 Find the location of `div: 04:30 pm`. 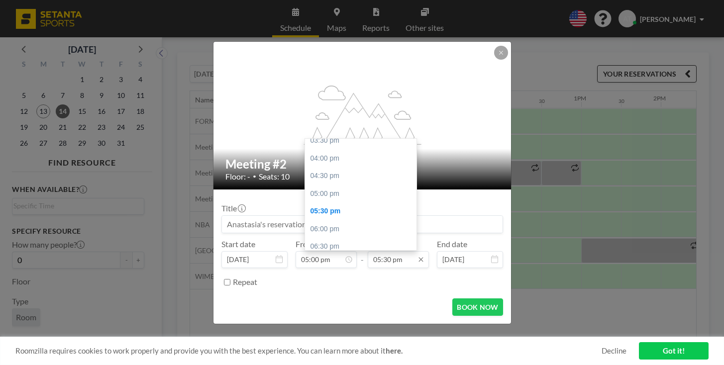

div: 04:30 pm is located at coordinates (361, 176).